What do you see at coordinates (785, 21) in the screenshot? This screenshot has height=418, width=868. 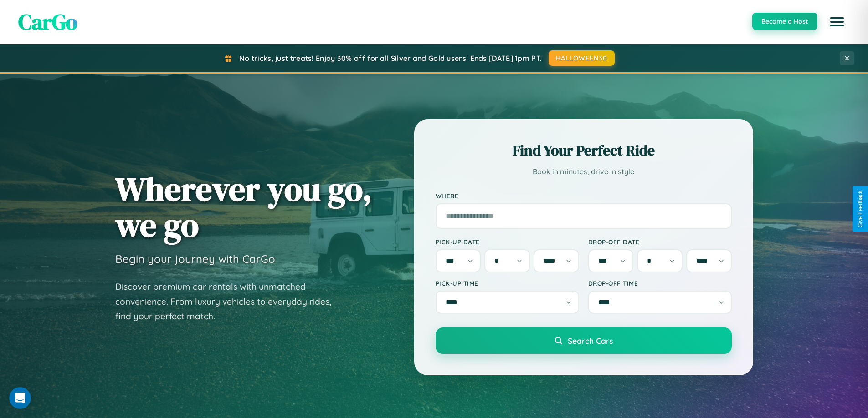 I see `button: Become a Host` at bounding box center [785, 21].